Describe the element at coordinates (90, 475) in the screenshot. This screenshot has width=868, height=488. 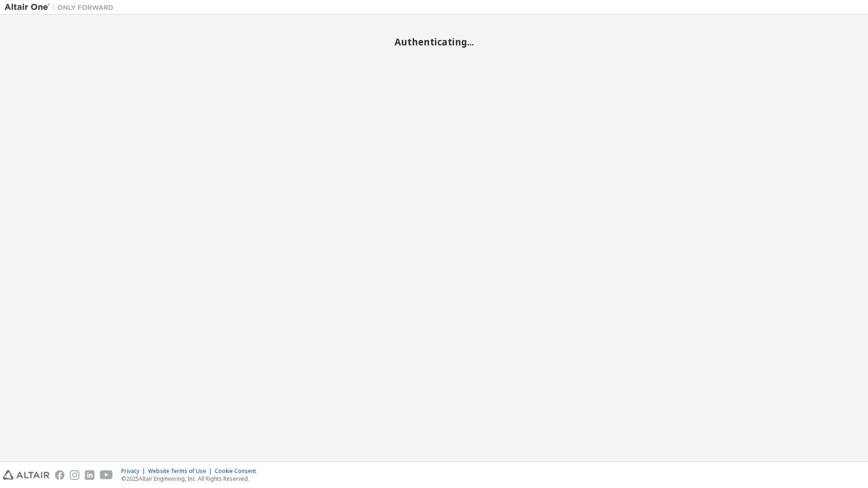
I see `img: linkedin.svg` at that location.